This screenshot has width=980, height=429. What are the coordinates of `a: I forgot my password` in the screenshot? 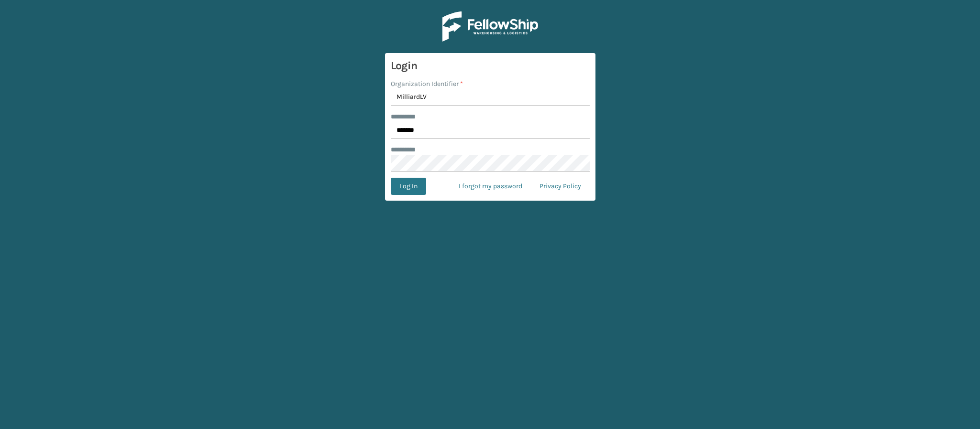 It's located at (490, 186).